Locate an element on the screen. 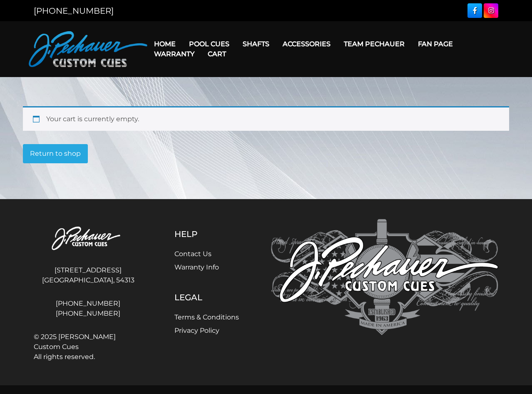 This screenshot has width=532, height=394. h5: Help is located at coordinates (207, 234).